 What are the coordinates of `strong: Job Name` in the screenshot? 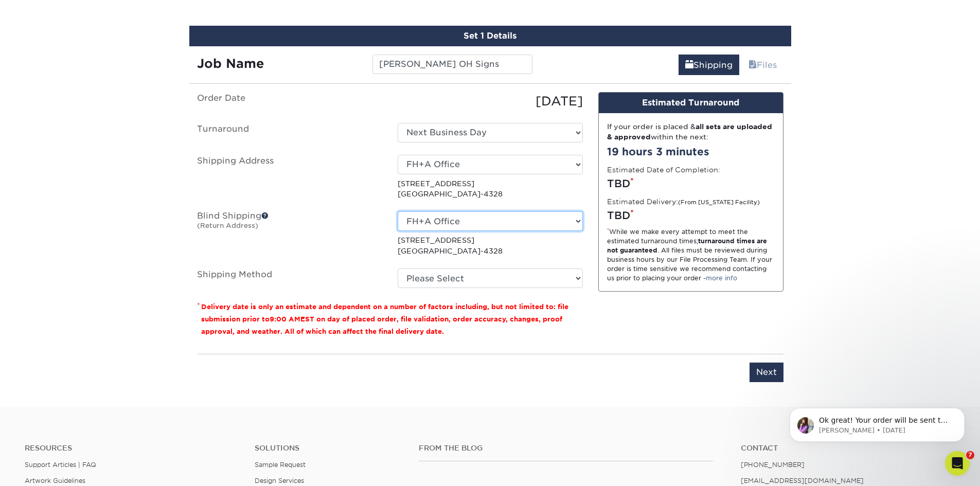 It's located at (230, 63).